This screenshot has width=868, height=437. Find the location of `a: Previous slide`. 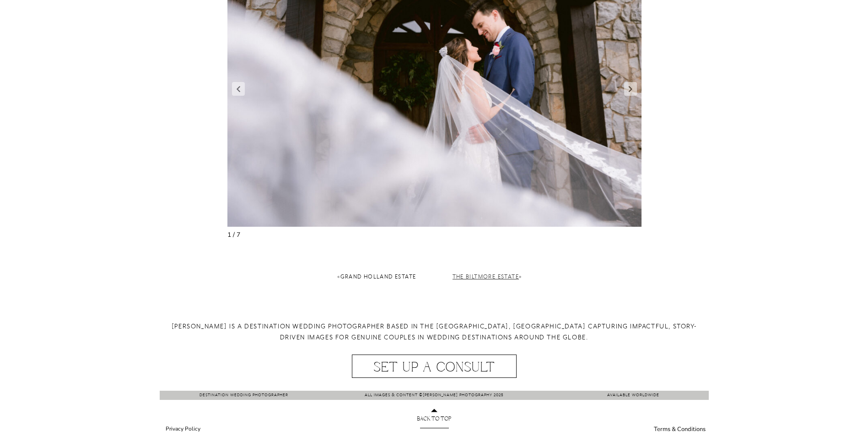

a: Previous slide is located at coordinates (239, 89).